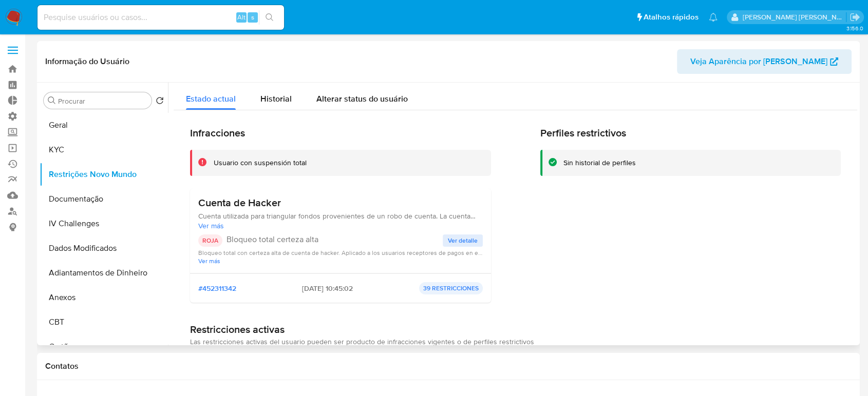 This screenshot has height=396, width=868. Describe the element at coordinates (103, 322) in the screenshot. I see `button: CBT` at that location.